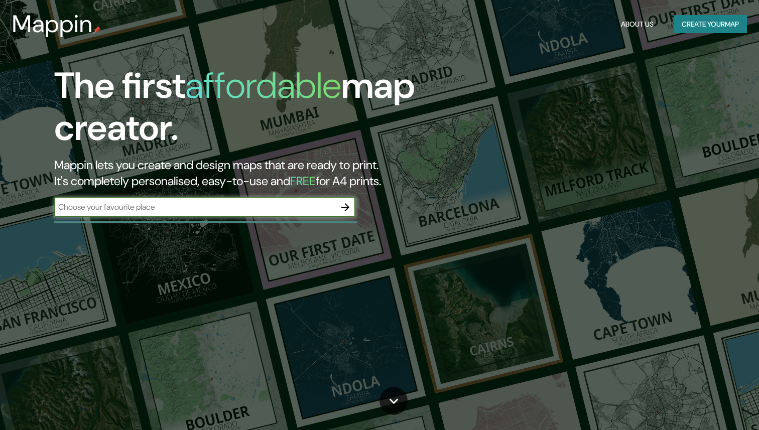  What do you see at coordinates (195, 207) in the screenshot?
I see `input: Choose your favourite place` at bounding box center [195, 207].